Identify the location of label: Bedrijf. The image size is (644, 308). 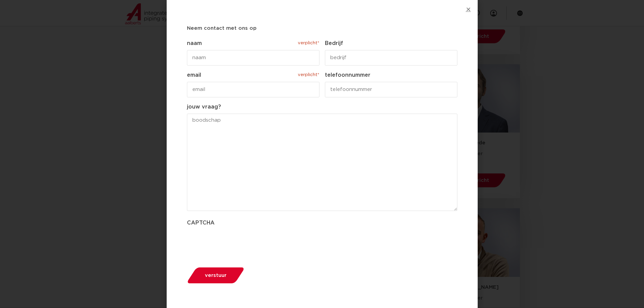
(391, 43).